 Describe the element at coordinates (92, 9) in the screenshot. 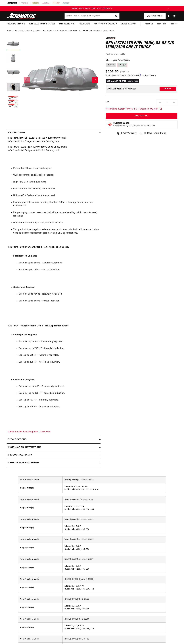

I see `div: 1 of 3` at that location.